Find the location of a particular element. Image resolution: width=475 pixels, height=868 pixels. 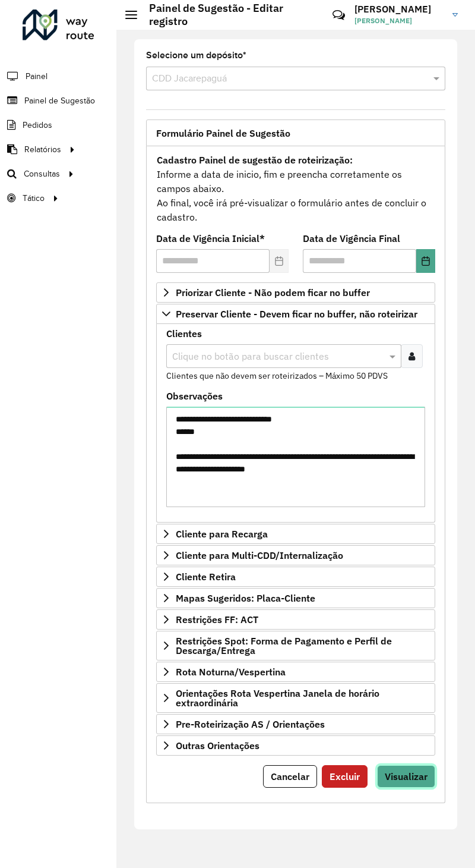

span: Excluir is located at coordinates (345, 776).